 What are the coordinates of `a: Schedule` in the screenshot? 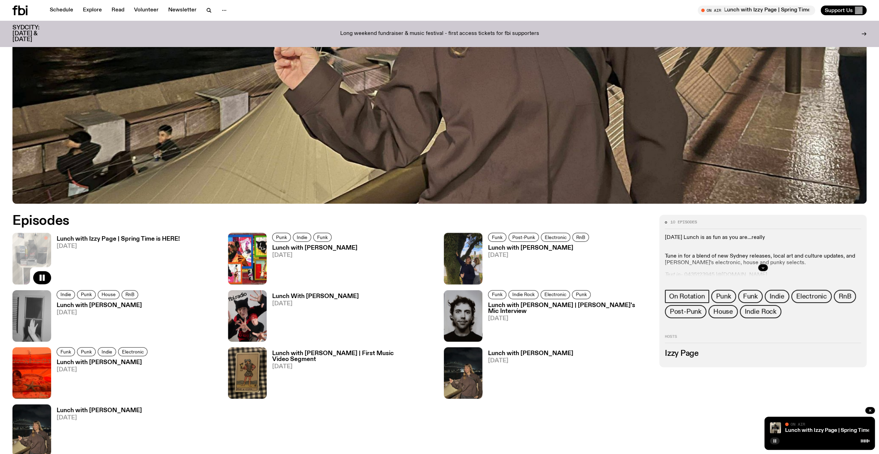 It's located at (62, 10).